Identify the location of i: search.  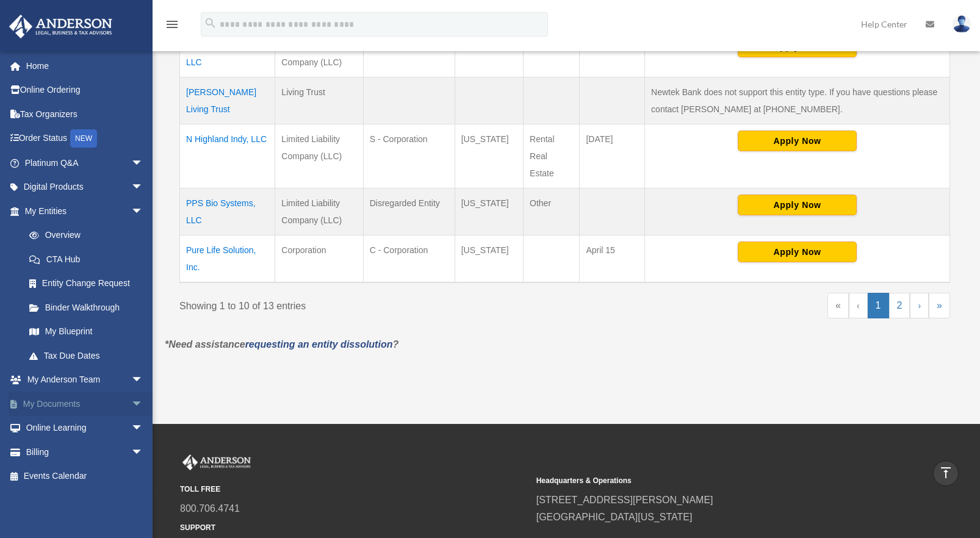
(211, 23).